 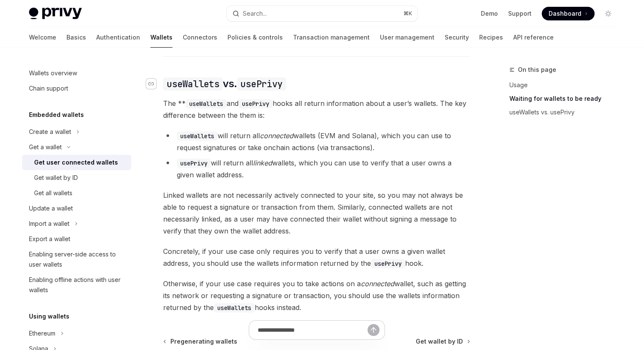 I want to click on a: Usage, so click(x=566, y=85).